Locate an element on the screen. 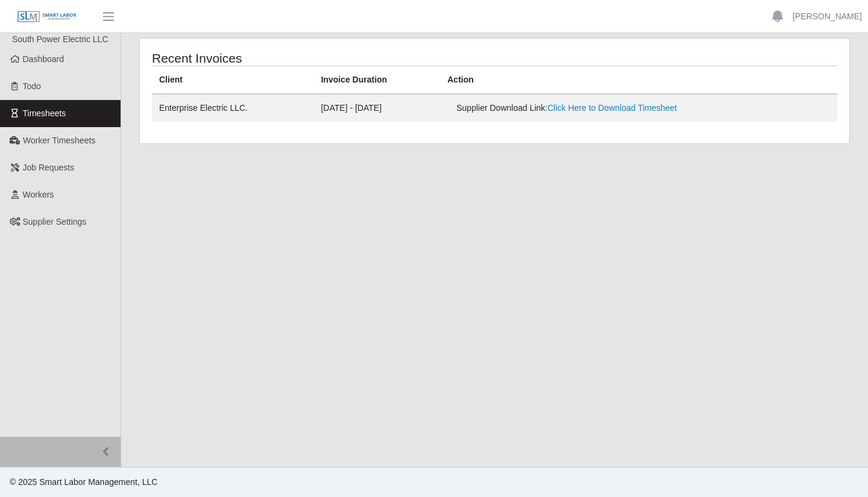  a: Click Here to Download Timesheet is located at coordinates (612, 108).